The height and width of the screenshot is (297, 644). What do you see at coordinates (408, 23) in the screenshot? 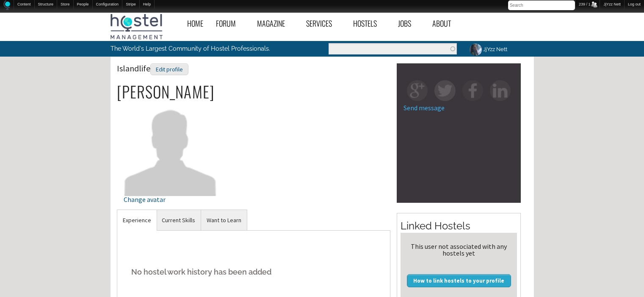
I see `a: Jobs` at bounding box center [408, 23].